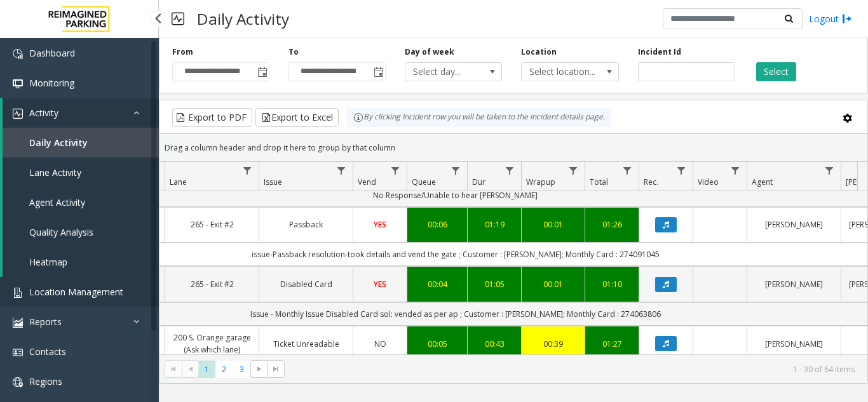  What do you see at coordinates (182, 52) in the screenshot?
I see `label: From` at bounding box center [182, 52].